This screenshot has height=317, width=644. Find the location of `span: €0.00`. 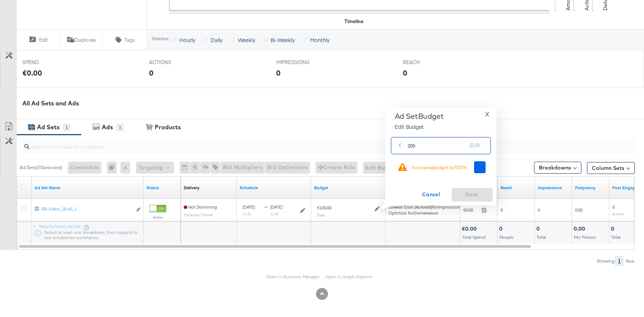

span: €0.00 is located at coordinates (471, 209).